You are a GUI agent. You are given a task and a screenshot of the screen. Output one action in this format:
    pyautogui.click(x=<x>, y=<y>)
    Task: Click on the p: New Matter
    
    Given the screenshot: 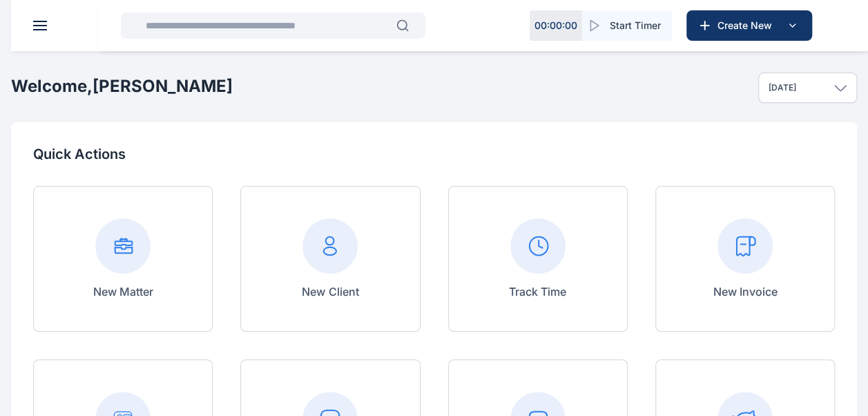 What is the action you would take?
    pyautogui.click(x=122, y=292)
    